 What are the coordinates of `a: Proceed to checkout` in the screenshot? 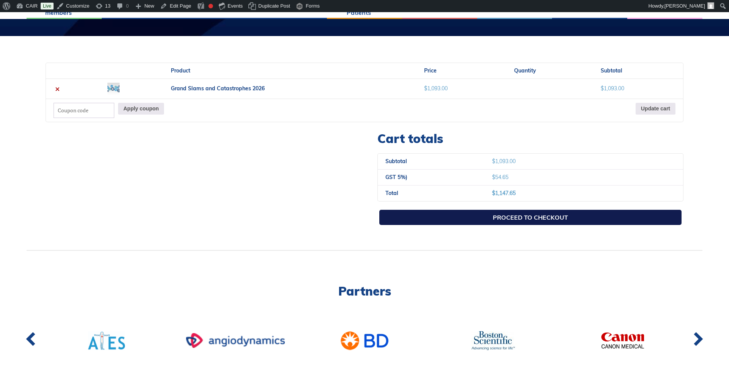 It's located at (530, 217).